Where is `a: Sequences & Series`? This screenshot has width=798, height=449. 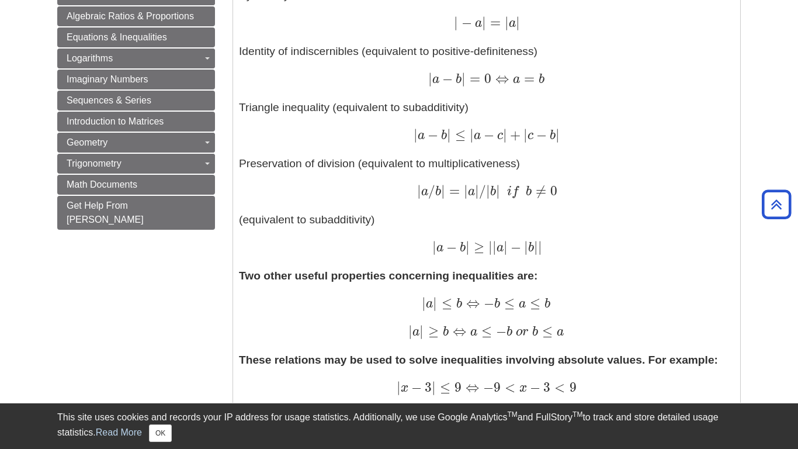
a: Sequences & Series is located at coordinates (136, 100).